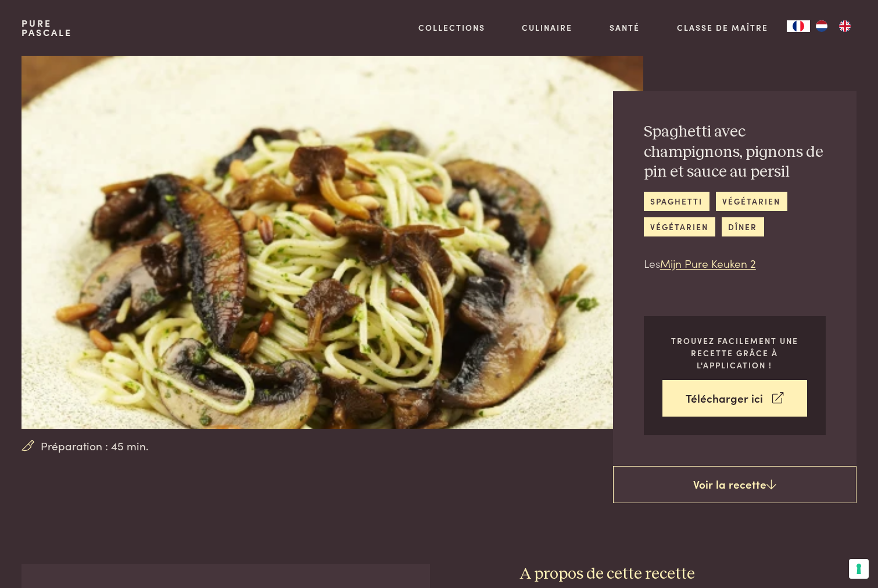 This screenshot has width=878, height=588. I want to click on a: PurePascale, so click(47, 28).